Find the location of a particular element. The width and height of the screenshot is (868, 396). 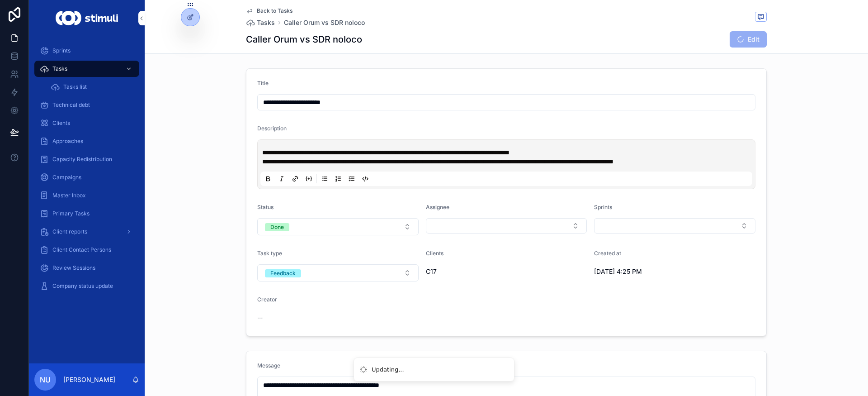

span: Campaigns is located at coordinates (67, 178).